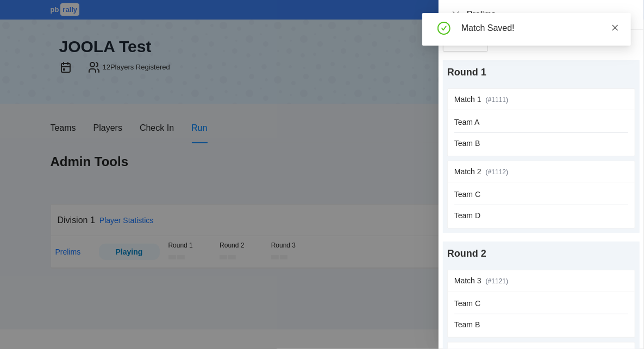 The width and height of the screenshot is (644, 349). What do you see at coordinates (539, 28) in the screenshot?
I see `div: Match Saved!` at bounding box center [539, 28].